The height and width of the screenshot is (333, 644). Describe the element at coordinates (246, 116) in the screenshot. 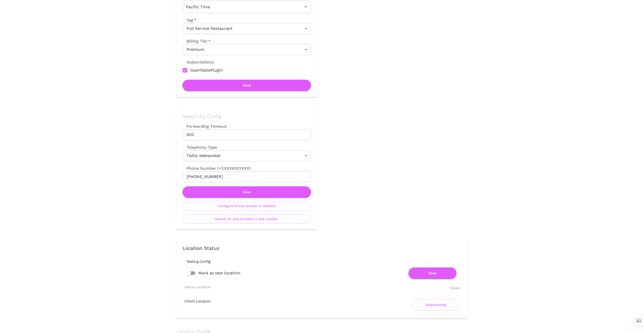

I see `h2: Telephony Config` at that location.